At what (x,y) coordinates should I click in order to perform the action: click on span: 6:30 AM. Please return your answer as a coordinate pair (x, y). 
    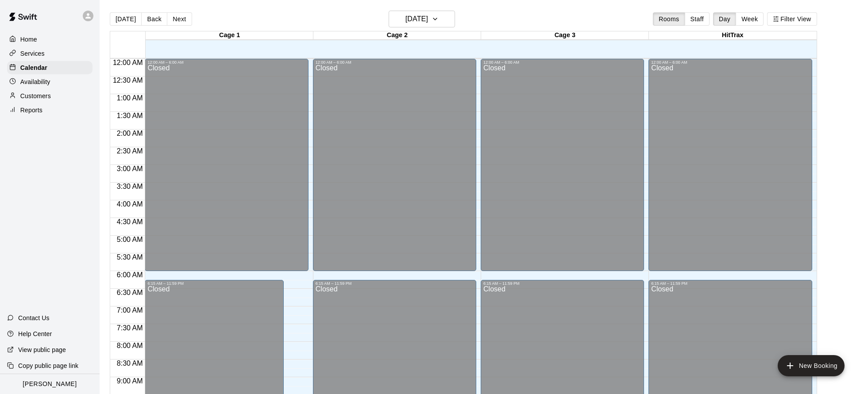
    Looking at the image, I should click on (130, 292).